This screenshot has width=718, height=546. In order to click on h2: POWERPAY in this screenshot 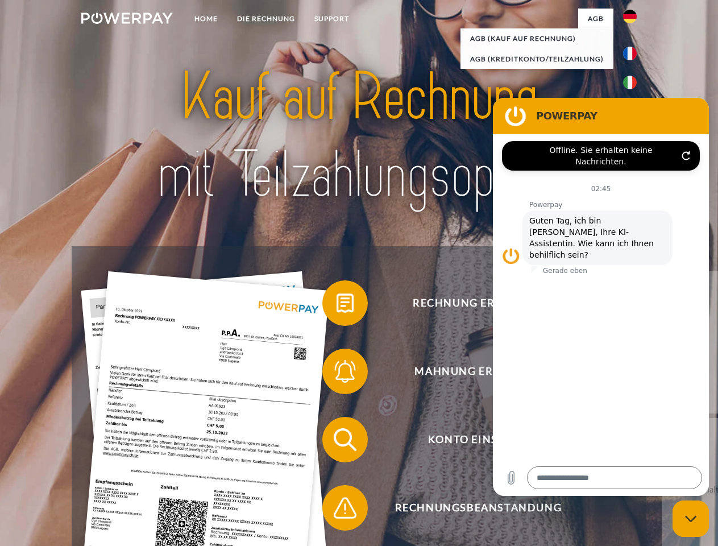, I will do `click(124, 18)`.